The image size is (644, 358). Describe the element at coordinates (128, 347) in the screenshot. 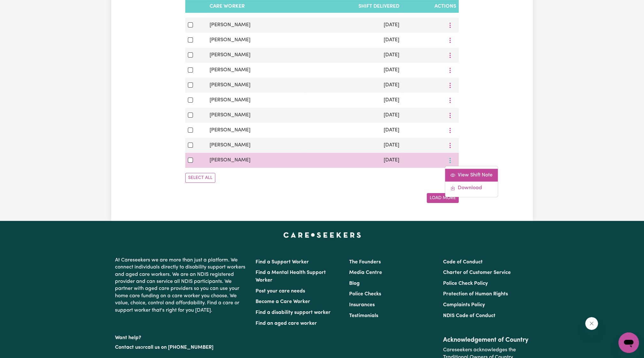

I see `a: Contact us` at that location.